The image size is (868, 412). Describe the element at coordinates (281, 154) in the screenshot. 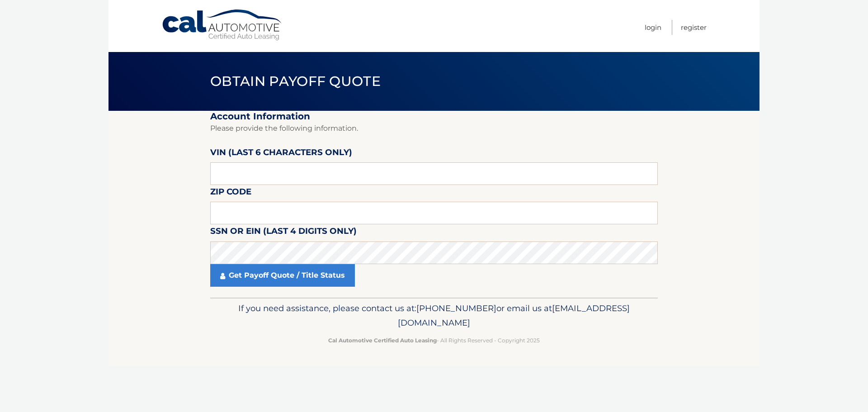

I see `label: VIN (last 6 characters only)` at that location.